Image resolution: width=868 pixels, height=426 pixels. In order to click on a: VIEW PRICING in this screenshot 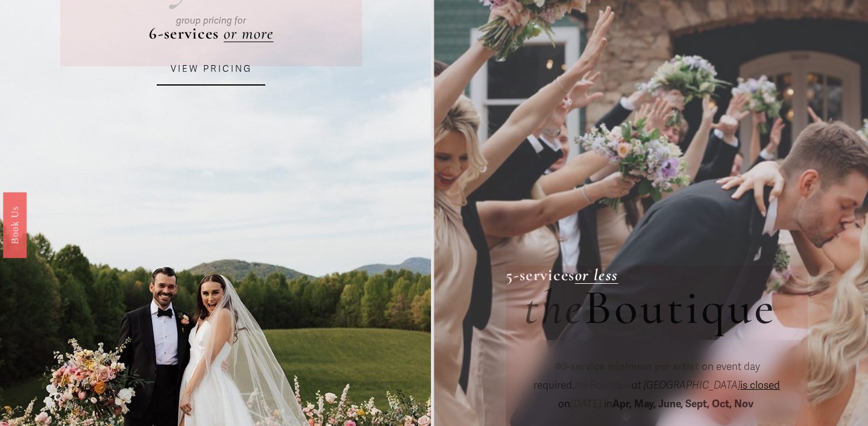, I will do `click(211, 69)`.